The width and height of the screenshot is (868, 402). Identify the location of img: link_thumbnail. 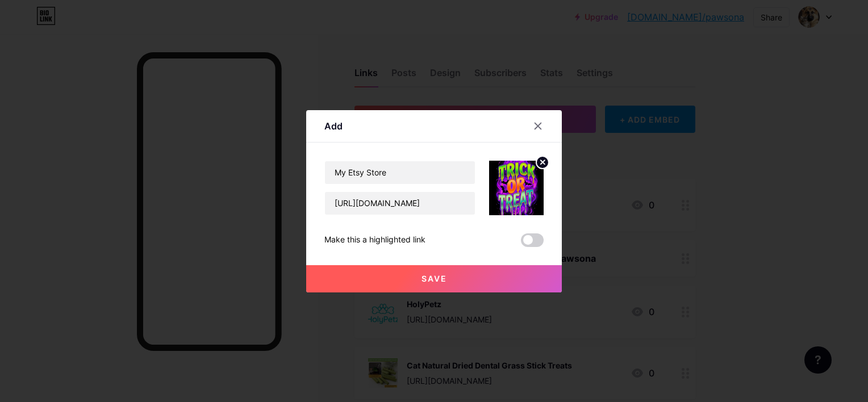
(516, 188).